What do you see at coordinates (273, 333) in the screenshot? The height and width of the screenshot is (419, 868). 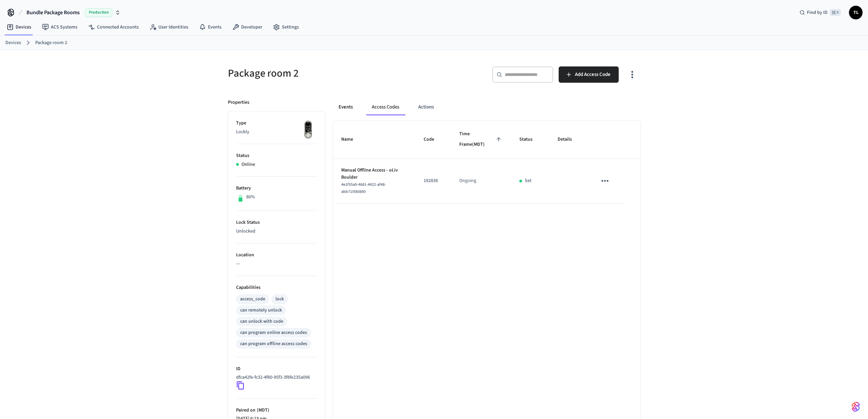 I see `div: can program online access codes` at bounding box center [273, 333].